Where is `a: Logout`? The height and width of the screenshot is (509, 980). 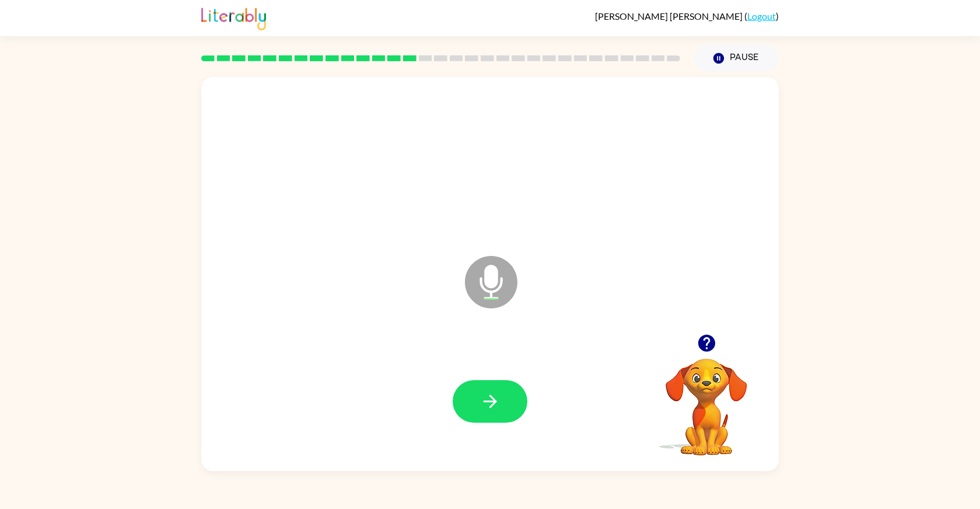 a: Logout is located at coordinates (761, 16).